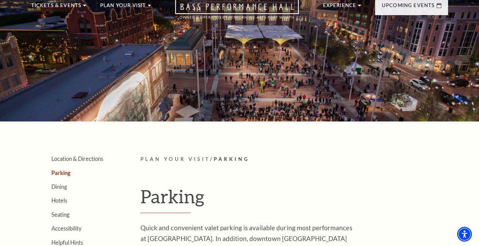  Describe the element at coordinates (465, 234) in the screenshot. I see `div: Accessibility Menu` at that location.